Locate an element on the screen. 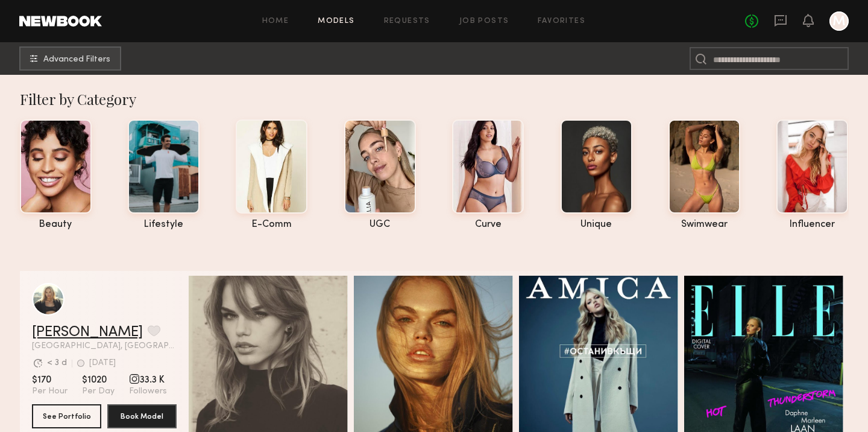 The height and width of the screenshot is (432, 868). a: Favorites is located at coordinates (561, 21).